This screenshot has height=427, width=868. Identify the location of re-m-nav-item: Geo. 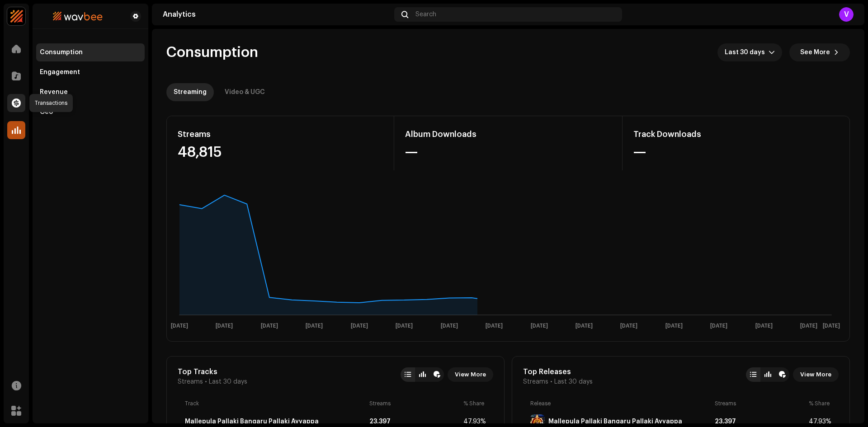
(91, 112).